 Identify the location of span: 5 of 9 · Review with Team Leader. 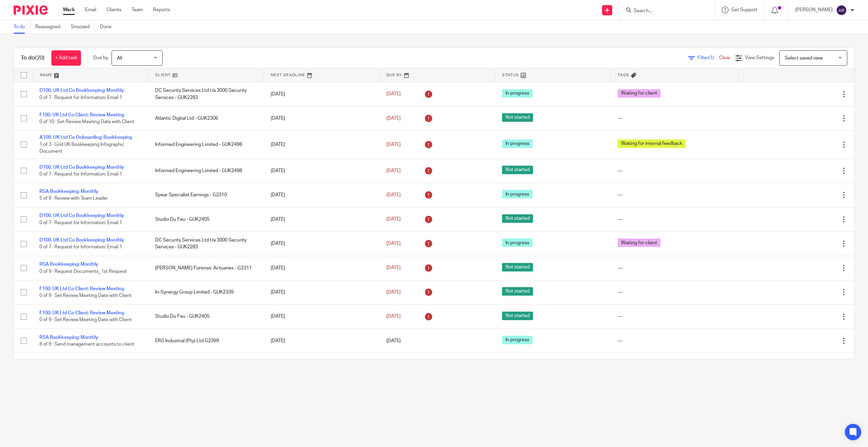
(74, 198).